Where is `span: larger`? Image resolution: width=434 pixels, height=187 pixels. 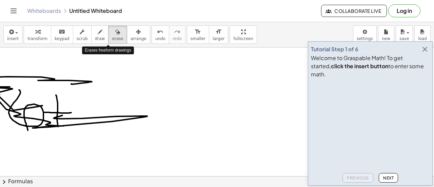 span: larger is located at coordinates (219, 39).